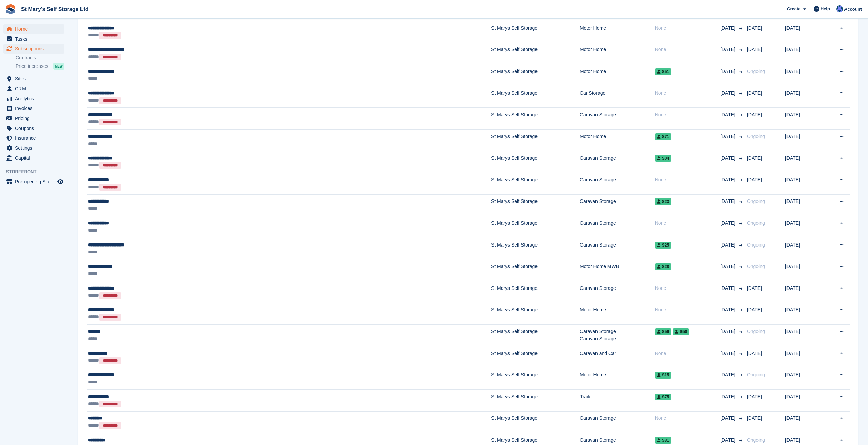 The height and width of the screenshot is (445, 868). Describe the element at coordinates (663, 441) in the screenshot. I see `span: S31` at that location.